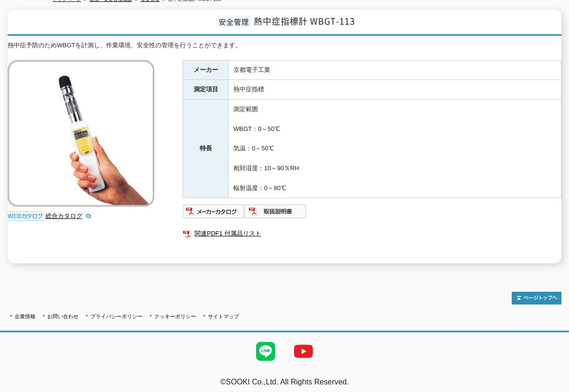  I want to click on td: 熱中症指標, so click(395, 90).